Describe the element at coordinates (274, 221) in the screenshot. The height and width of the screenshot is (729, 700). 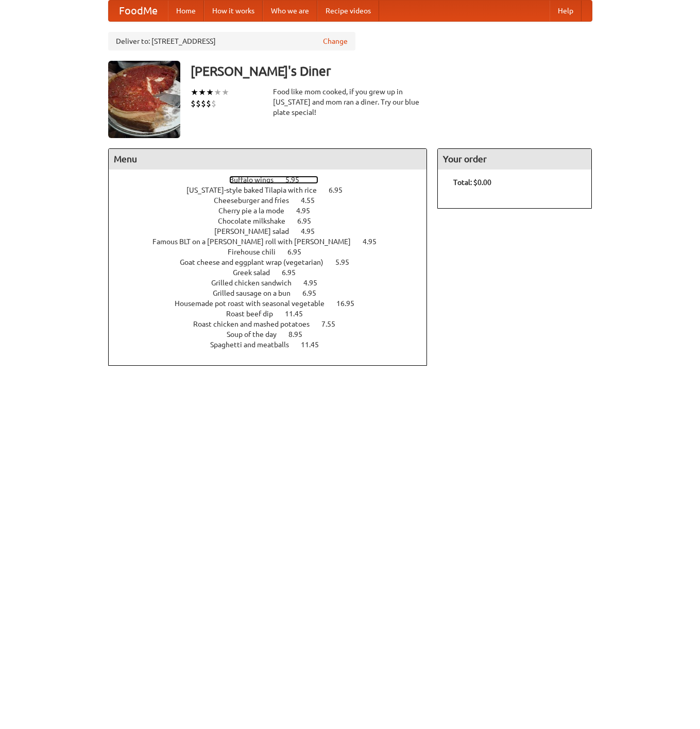
I see `a: Chocolate milkshake 6.95` at that location.